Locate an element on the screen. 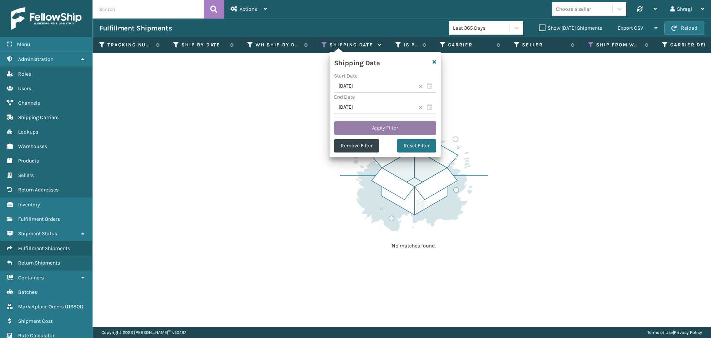  button: Reload is located at coordinates (685, 28).